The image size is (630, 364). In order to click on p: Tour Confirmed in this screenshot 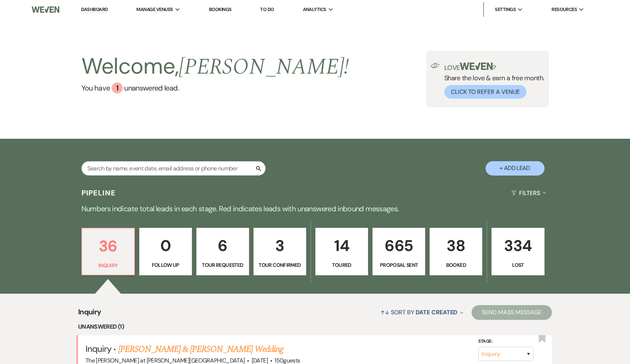, I will do `click(279, 265)`.